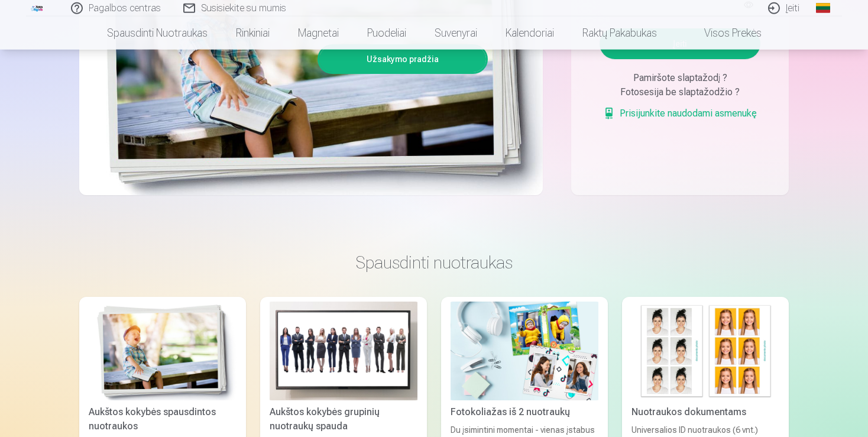 The image size is (868, 437). I want to click on a: Prisijunkite naudodami asmenukę, so click(680, 114).